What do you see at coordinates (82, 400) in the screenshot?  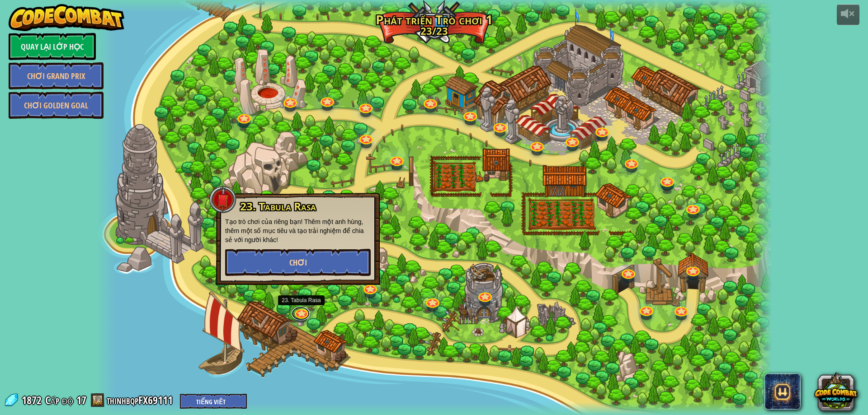 I see `span: 17` at bounding box center [82, 400].